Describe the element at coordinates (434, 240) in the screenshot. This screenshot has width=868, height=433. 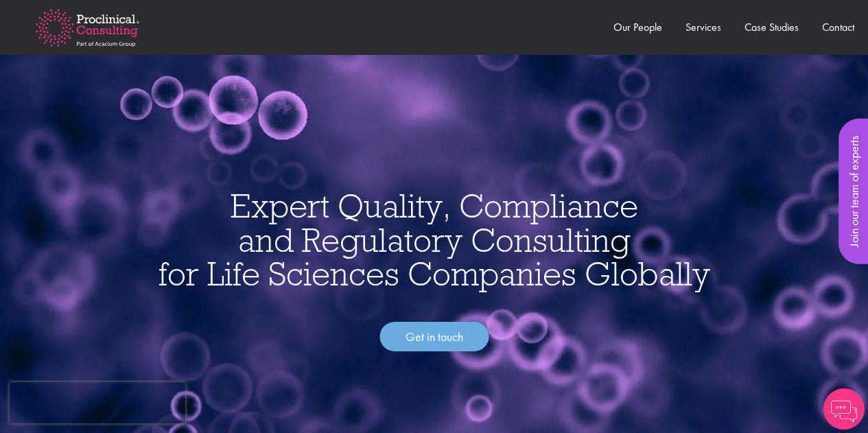
I see `h1: Expert Quality, Compliance and Regulatory Consulting for Life Sciences Companies Globally` at that location.